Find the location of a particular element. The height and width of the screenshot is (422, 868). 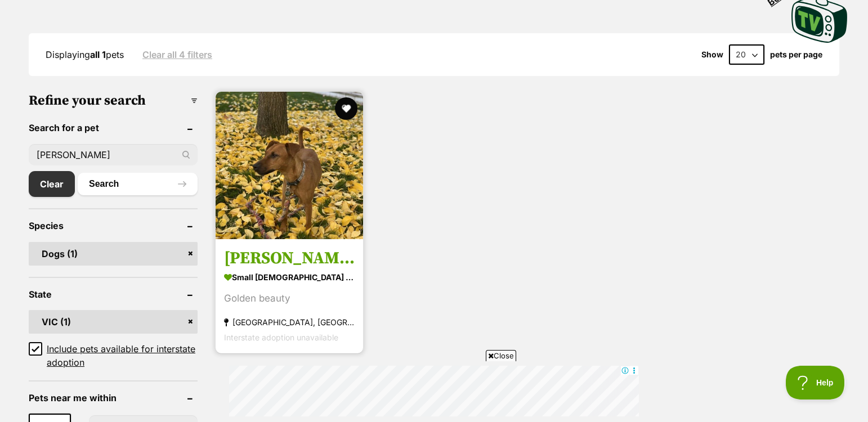

div: Golden beauty is located at coordinates (290, 298).